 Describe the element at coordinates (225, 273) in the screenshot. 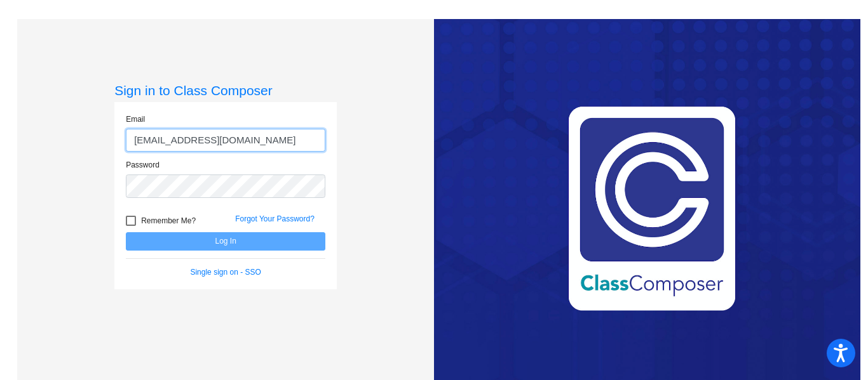

I see `a: Single sign on - SSO` at that location.